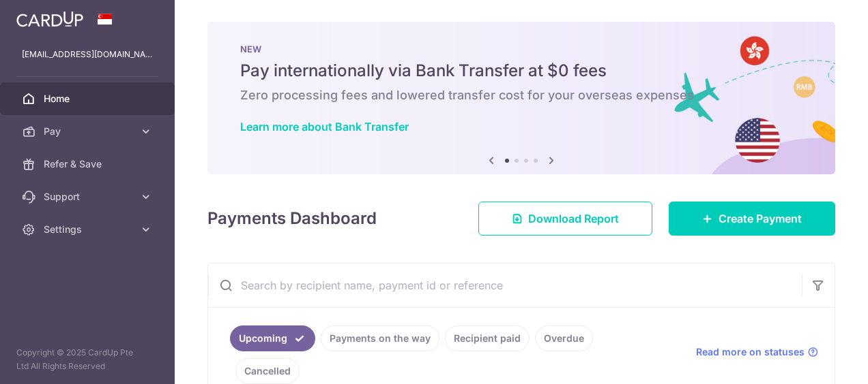  I want to click on a: Payments on the way, so click(380, 339).